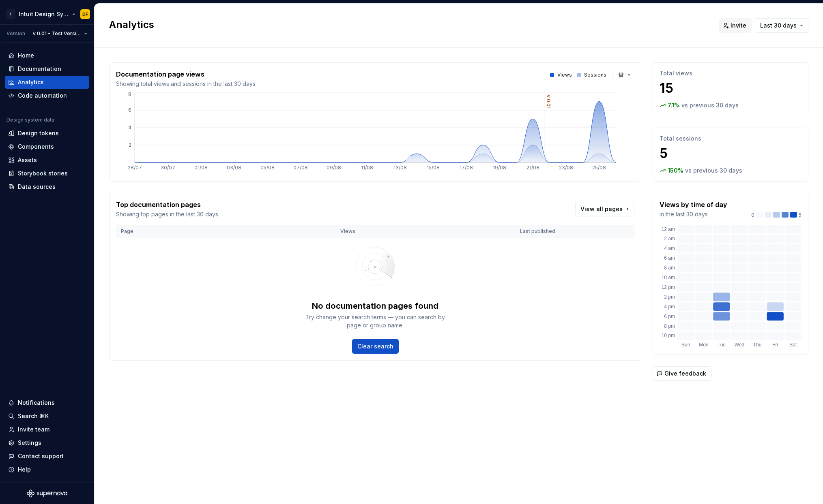 This screenshot has height=504, width=823. Describe the element at coordinates (47, 443) in the screenshot. I see `a: Settings` at that location.